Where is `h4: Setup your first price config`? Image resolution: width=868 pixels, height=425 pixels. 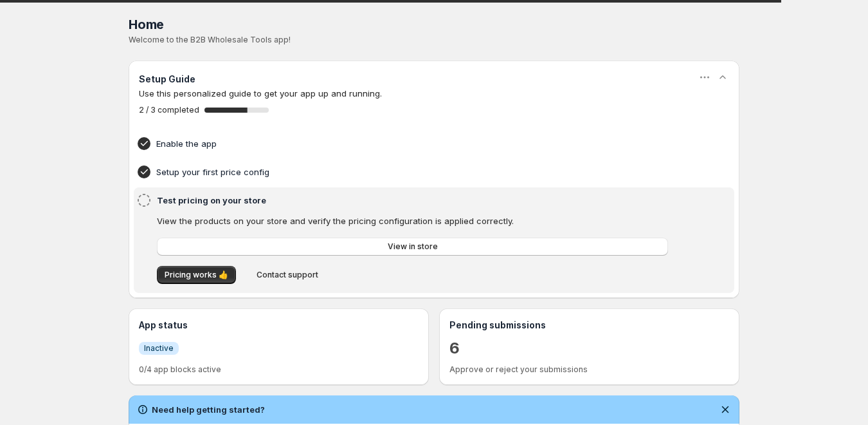 h4: Setup your first price config is located at coordinates (414, 172).